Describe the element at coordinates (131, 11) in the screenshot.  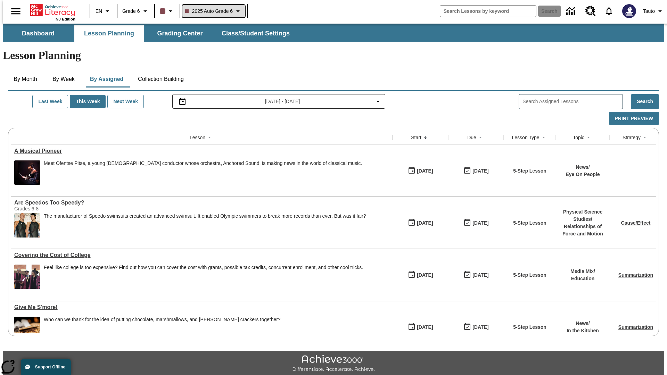
I see `span: Grade 6` at that location.